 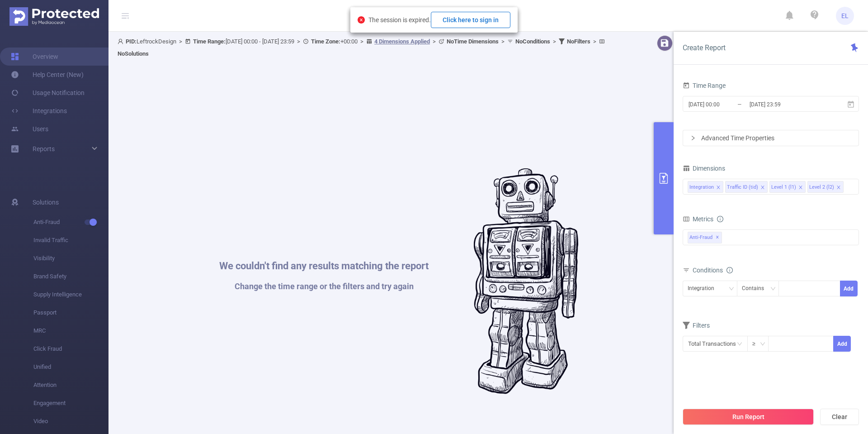 What do you see at coordinates (325, 42) in the screenshot?
I see `b: Time Zone:` at bounding box center [325, 42].